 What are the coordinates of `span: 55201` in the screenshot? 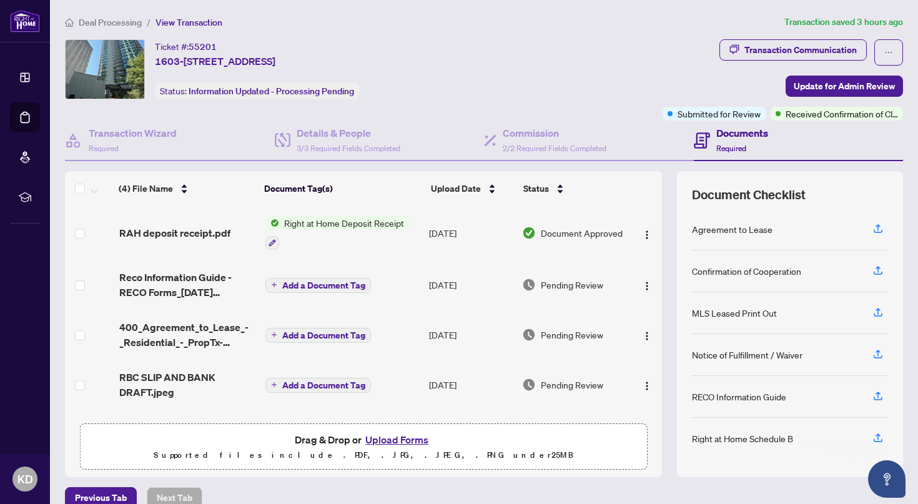 It's located at (202, 47).